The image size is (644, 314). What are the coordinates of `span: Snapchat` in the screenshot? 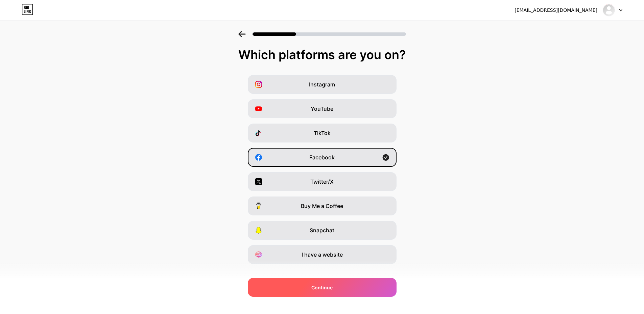 It's located at (322, 230).